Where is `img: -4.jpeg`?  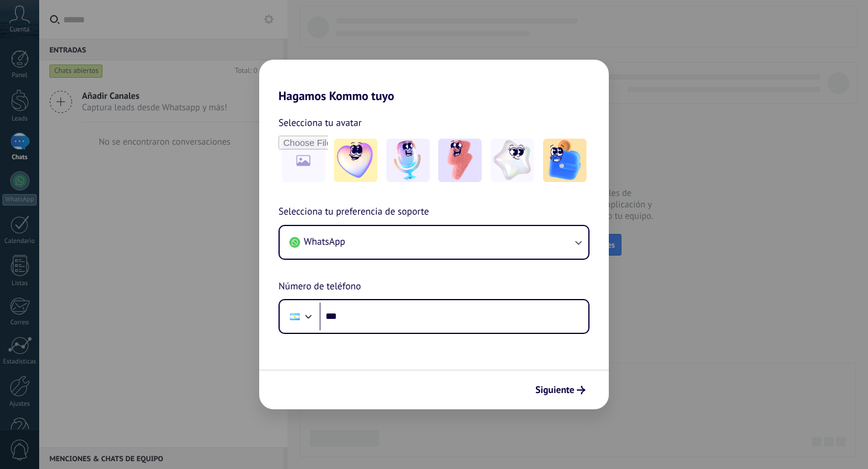 img: -4.jpeg is located at coordinates (512, 161).